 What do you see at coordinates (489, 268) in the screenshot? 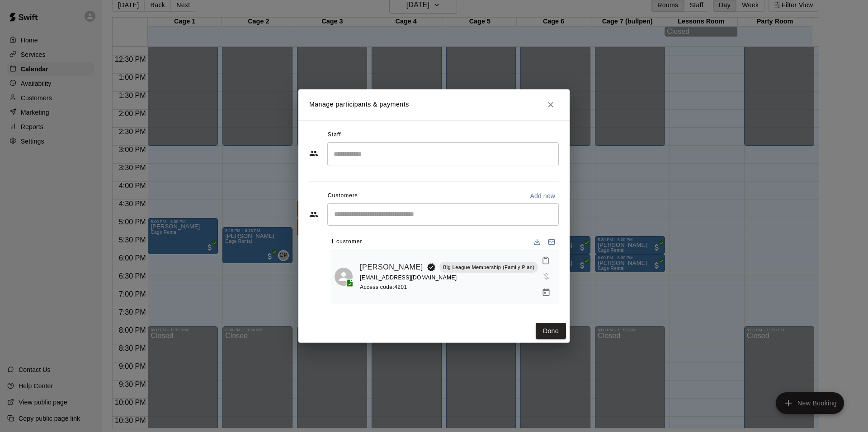
I see `p: Big League Membership (Family Plan)` at bounding box center [489, 268].